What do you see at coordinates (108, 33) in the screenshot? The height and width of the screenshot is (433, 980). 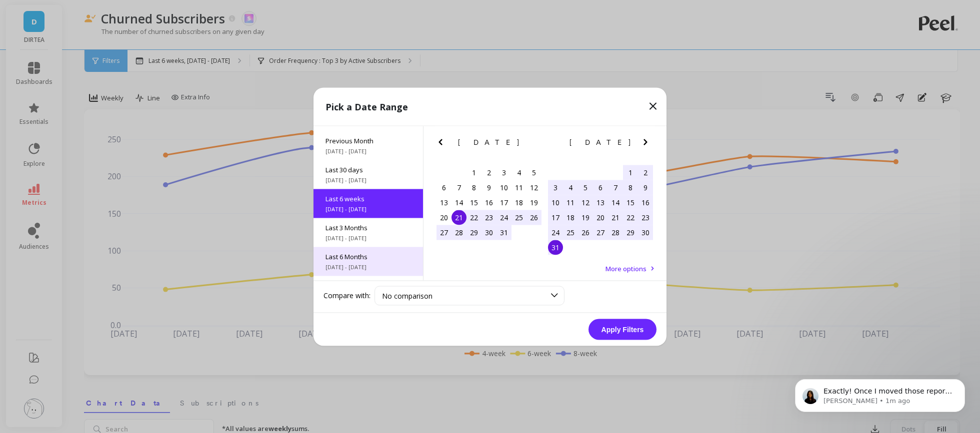 I see `p: Exactly! Once I moved those reports into "new" view, yes, you will have multiple filters availabl...` at bounding box center [108, 33].